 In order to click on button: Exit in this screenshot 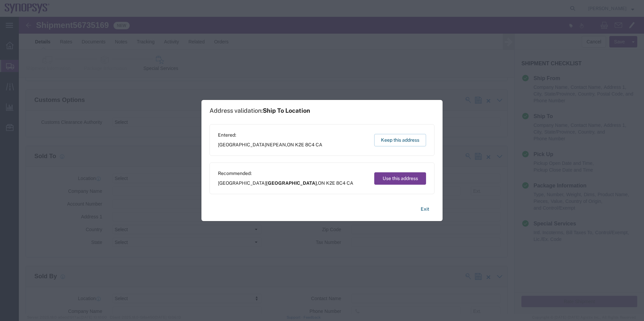, I will do `click(425, 209)`.